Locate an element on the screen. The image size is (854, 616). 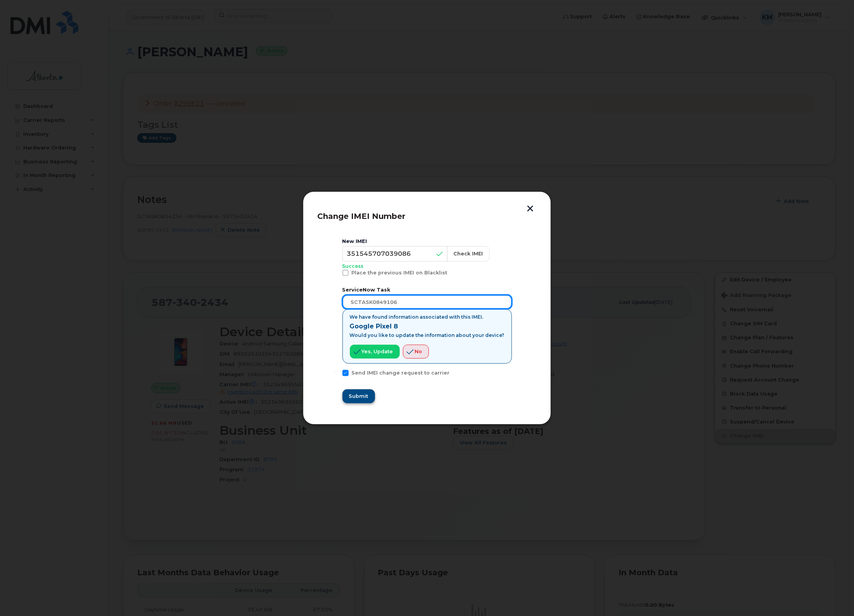
span: Place the previous IMEI on Blacklist is located at coordinates (399, 273).